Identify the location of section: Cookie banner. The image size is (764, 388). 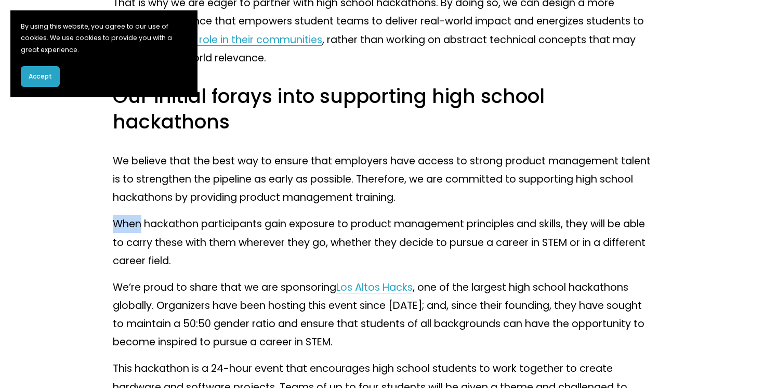
(104, 54).